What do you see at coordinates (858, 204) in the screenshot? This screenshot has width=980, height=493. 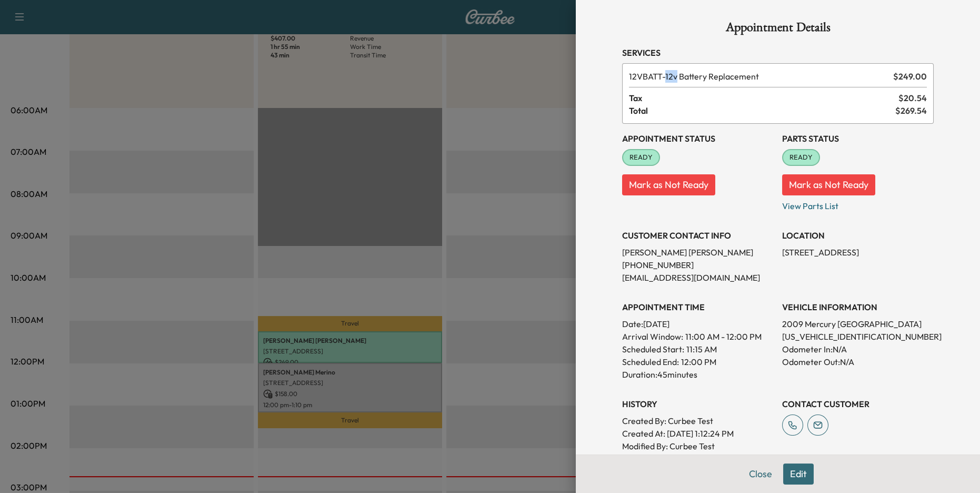 I see `p: View Parts List` at bounding box center [858, 204].